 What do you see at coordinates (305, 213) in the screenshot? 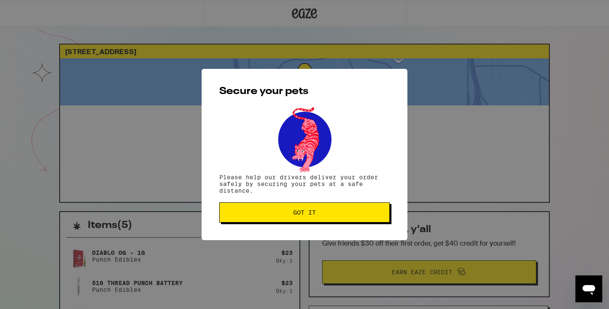
I see `button: Got it` at bounding box center [305, 213].